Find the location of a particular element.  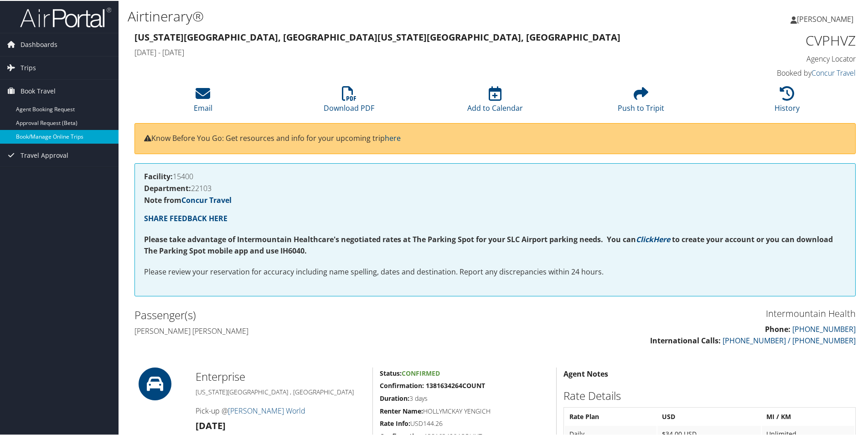

h2: Passenger(s) is located at coordinates (311, 315).